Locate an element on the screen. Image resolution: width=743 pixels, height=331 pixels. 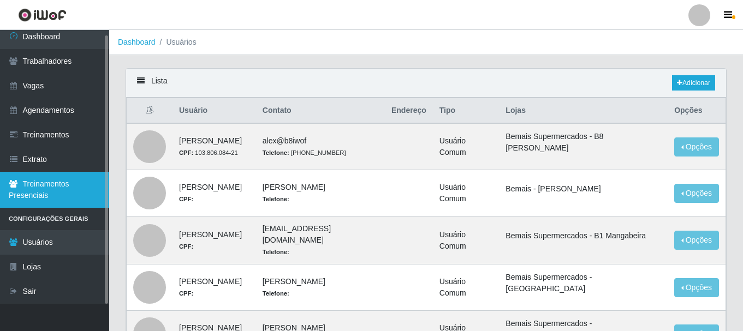
th: Tipo is located at coordinates (466, 111).